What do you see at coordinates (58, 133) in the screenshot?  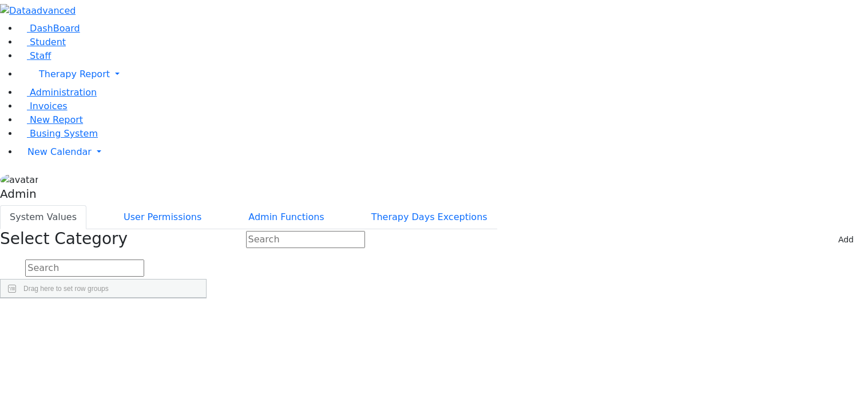 I see `a: Busing System` at bounding box center [58, 133].